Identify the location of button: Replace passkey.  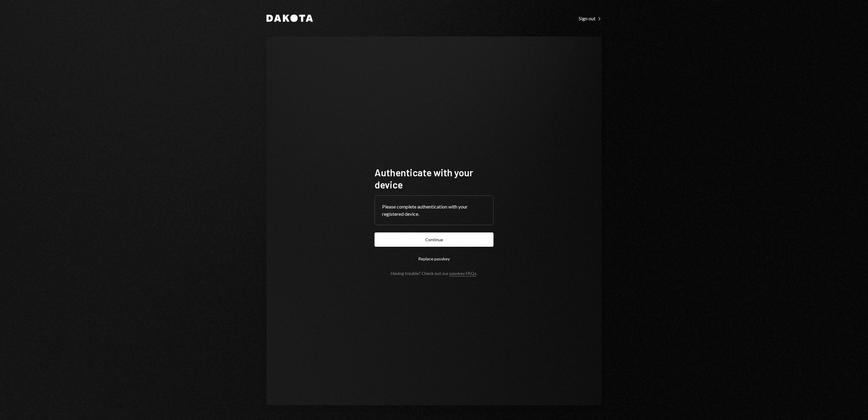
(434, 259).